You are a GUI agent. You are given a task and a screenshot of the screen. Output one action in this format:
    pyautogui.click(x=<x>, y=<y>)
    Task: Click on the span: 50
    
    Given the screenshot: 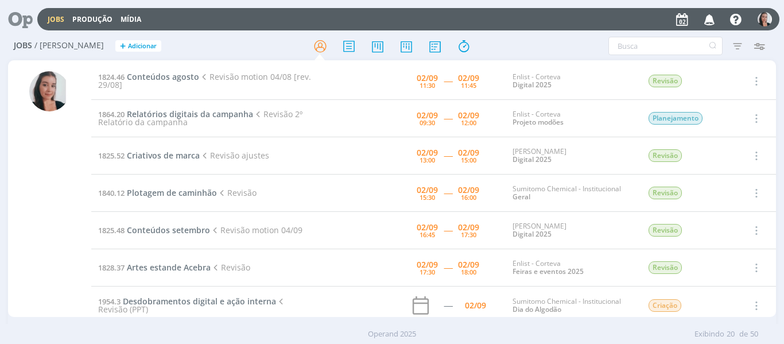 What is the action you would take?
    pyautogui.click(x=754, y=334)
    